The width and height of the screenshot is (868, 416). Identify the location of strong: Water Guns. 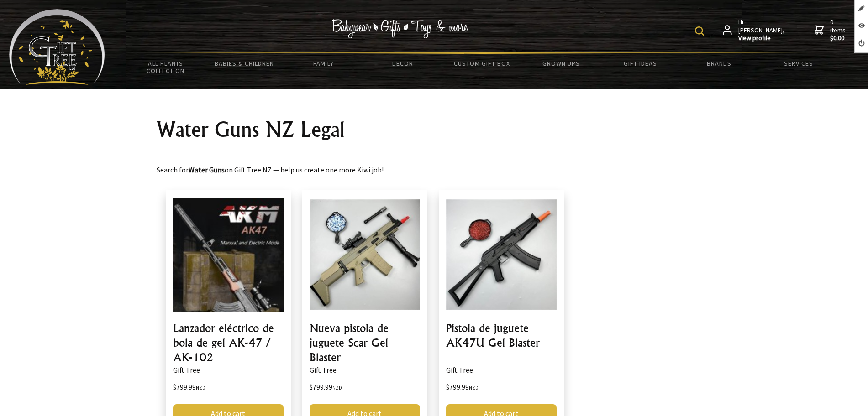
(206, 170).